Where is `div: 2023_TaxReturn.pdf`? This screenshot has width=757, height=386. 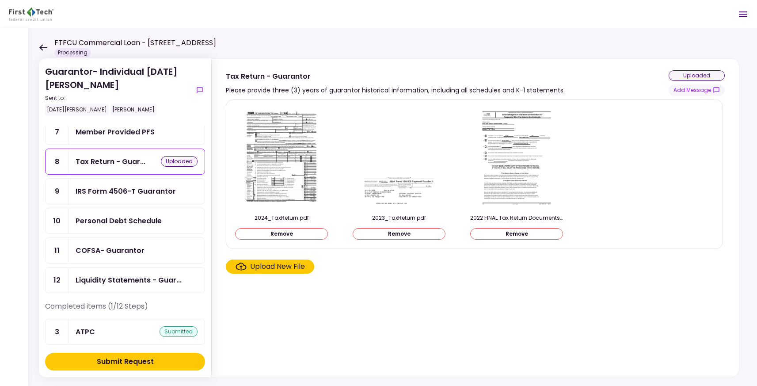 div: 2023_TaxReturn.pdf is located at coordinates (399, 218).